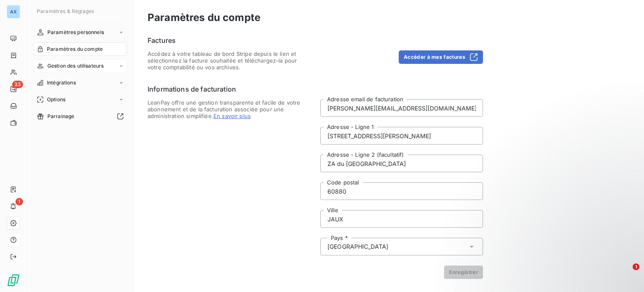 The width and height of the screenshot is (644, 292). I want to click on span: En savoir plus, so click(232, 116).